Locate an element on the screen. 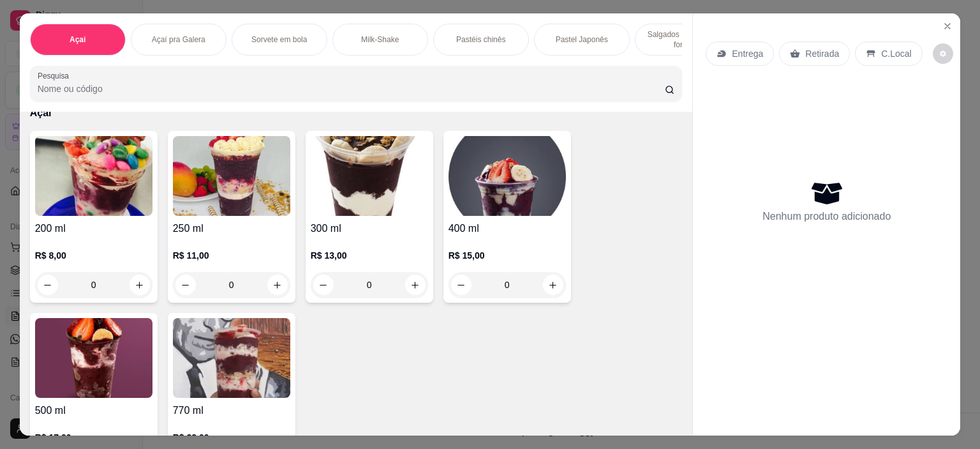  p: R$ 13,00 is located at coordinates (370, 256).